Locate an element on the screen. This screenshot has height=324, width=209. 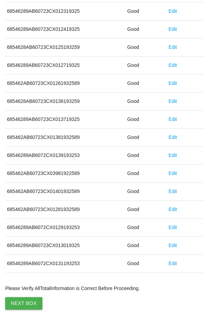
p: Please Verify All Total Information is Correct Before Proceeding. is located at coordinates (104, 289).